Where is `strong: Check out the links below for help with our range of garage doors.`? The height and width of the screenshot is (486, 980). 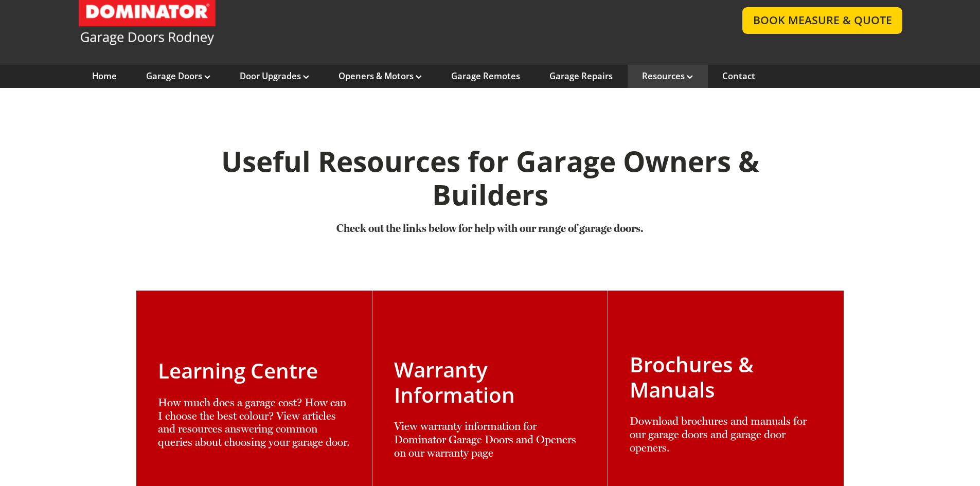 strong: Check out the links below for help with our range of garage doors. is located at coordinates (490, 228).